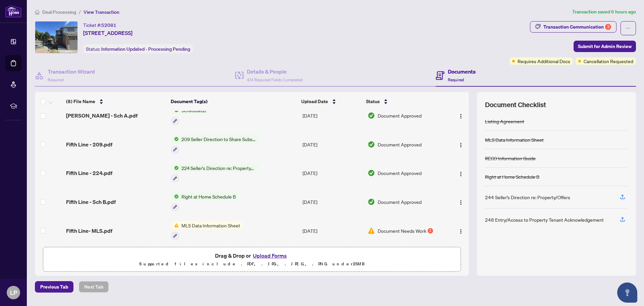 This screenshot has height=306, width=644. What do you see at coordinates (252, 260) in the screenshot?
I see `span: Drag & Drop orUpload FormsSupported files include .PDF, .JPG, .JPEG, .PNG under25MB` at bounding box center [252, 260].